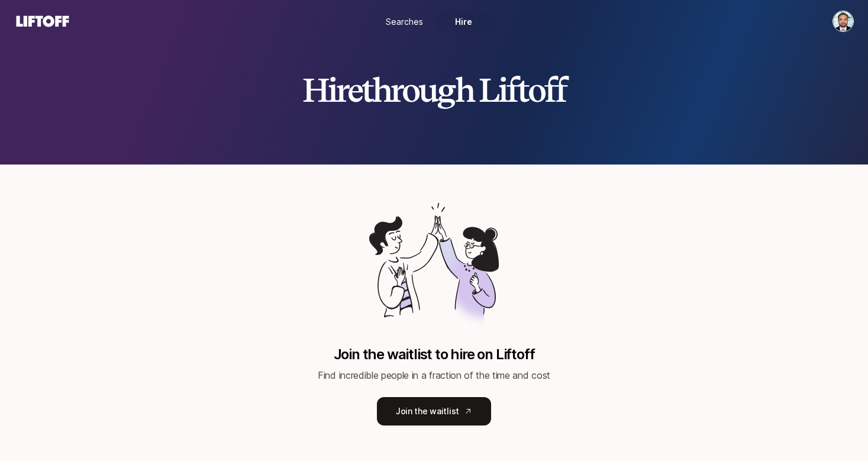  What do you see at coordinates (434, 90) in the screenshot?
I see `h2: Hire` at bounding box center [434, 90].